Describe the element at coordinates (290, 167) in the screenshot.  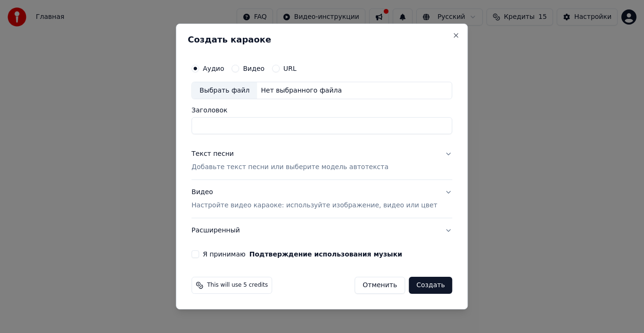
I see `p: Добавьте текст песни или выберите модель автотекста` at that location.